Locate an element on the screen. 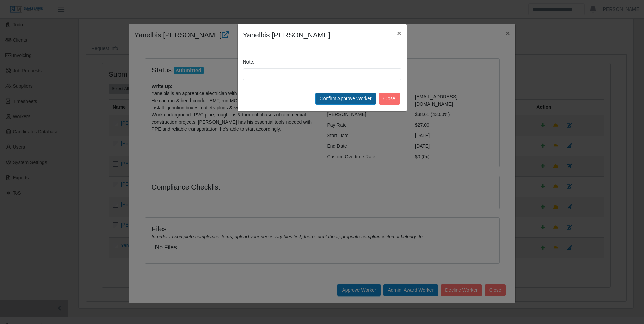 This screenshot has width=644, height=324. label: Note: is located at coordinates (248, 62).